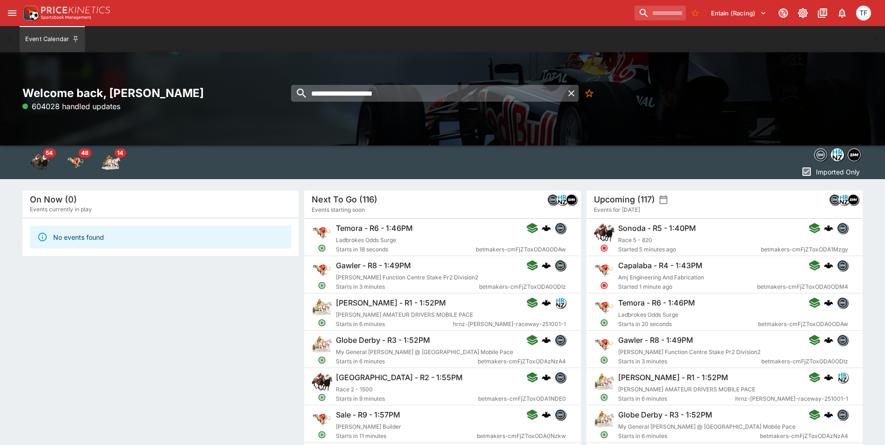 The height and width of the screenshot is (445, 885). I want to click on img: PriceKinetics, so click(76, 10).